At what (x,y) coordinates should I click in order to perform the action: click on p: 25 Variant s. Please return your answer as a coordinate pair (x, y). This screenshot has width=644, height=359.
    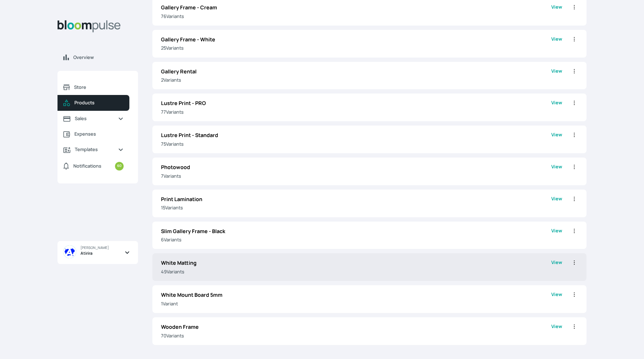
    Looking at the image, I should click on (356, 48).